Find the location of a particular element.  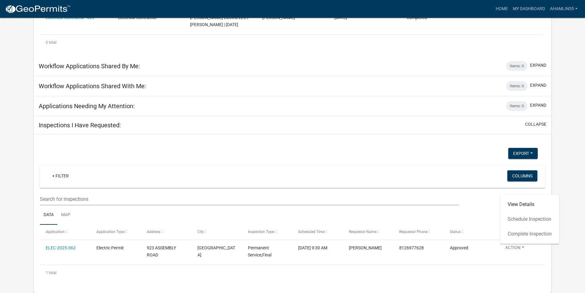

datatable-header-cell: Application is located at coordinates (65, 232).